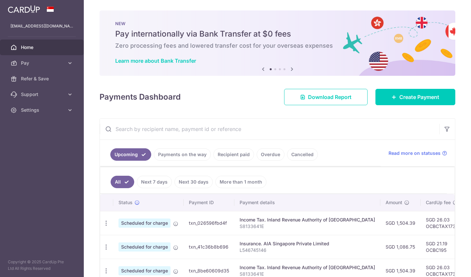 Image resolution: width=471 pixels, height=277 pixels. Describe the element at coordinates (417, 153) in the screenshot. I see `a: Read more on statuses` at that location.